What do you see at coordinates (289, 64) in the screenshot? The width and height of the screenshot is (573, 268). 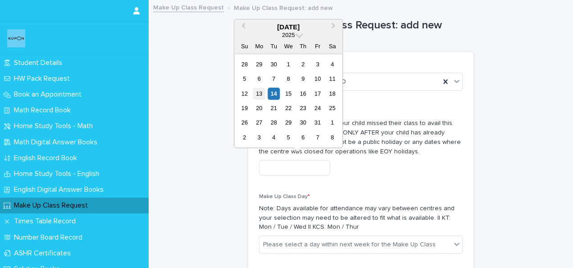 I see `div: Choose Wednesday, October 1st, 2025` at bounding box center [289, 64].